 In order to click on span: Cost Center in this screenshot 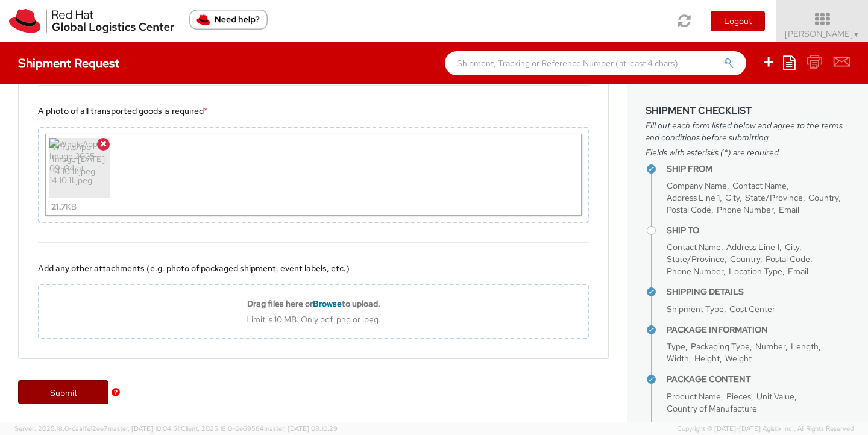, I will do `click(752, 309)`.